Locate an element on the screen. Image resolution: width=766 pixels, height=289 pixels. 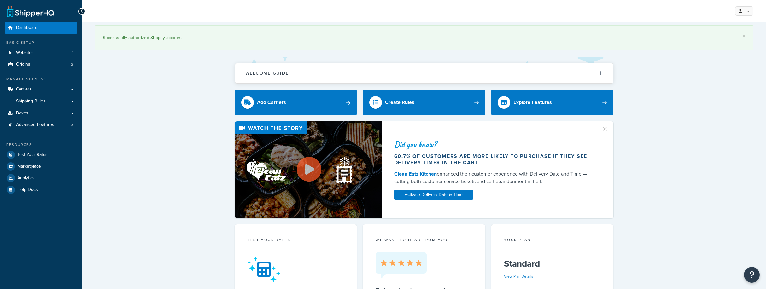
div: Explore Features is located at coordinates (533, 103).